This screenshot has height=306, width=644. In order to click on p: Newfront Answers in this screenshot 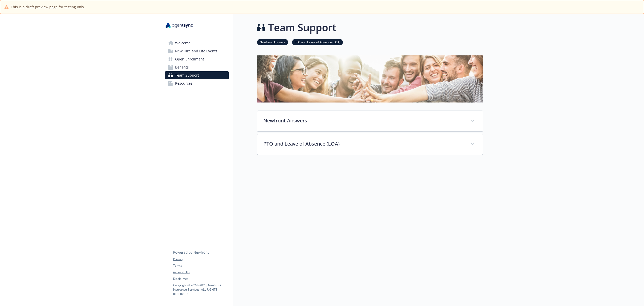, I will do `click(364, 121)`.